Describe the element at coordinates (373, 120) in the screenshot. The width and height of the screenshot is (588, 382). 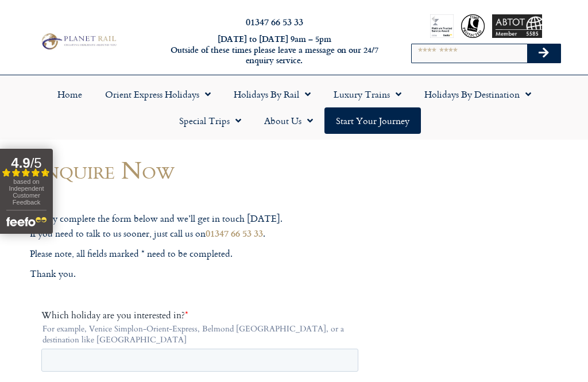
I see `a: Start your Journey` at that location.